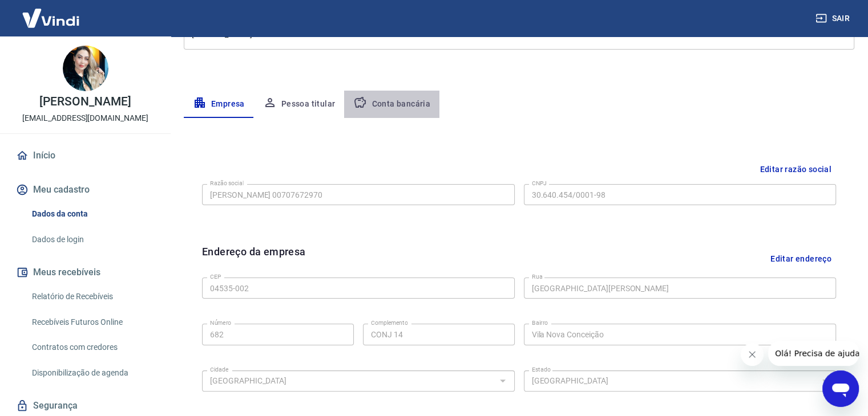 This screenshot has width=868, height=416. What do you see at coordinates (795, 170) in the screenshot?
I see `button: Editar razão social` at bounding box center [795, 170].